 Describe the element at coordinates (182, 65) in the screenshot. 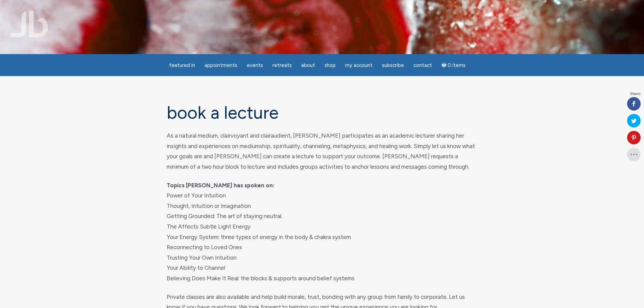

I see `a: featured in` at that location.